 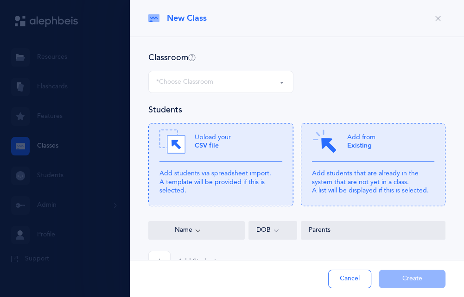 I want to click on span: Add Student, so click(x=197, y=262).